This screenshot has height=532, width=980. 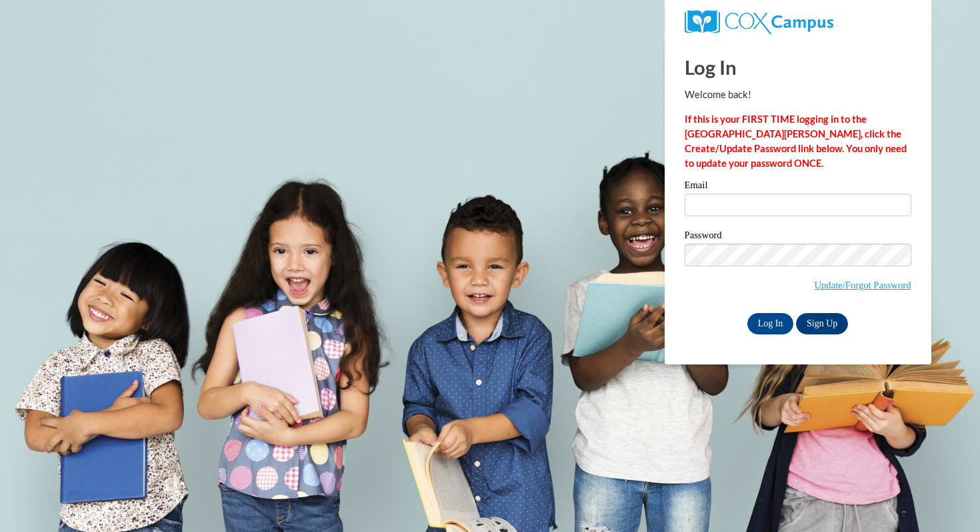 I want to click on p: Welcome back!, so click(x=798, y=94).